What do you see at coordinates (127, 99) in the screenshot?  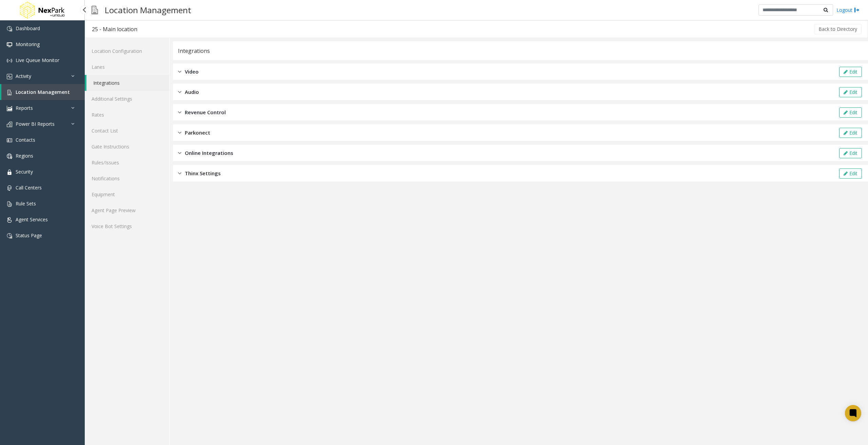 I see `a: Additional Settings` at bounding box center [127, 99].